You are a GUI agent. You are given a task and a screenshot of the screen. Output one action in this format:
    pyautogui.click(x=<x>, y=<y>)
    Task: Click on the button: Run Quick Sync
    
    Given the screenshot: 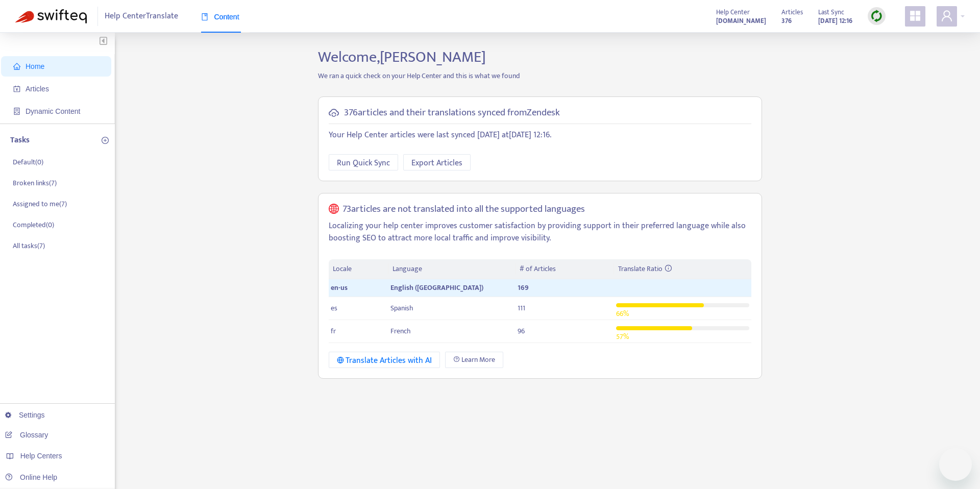 What is the action you would take?
    pyautogui.click(x=364, y=162)
    